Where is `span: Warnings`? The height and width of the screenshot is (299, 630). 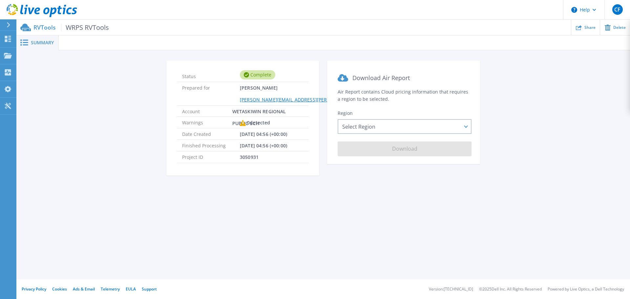
span: Warnings is located at coordinates (211, 122).